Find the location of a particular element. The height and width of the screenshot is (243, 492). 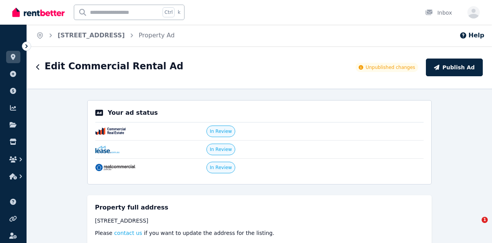

nav: Breadcrumb is located at coordinates (105, 35).